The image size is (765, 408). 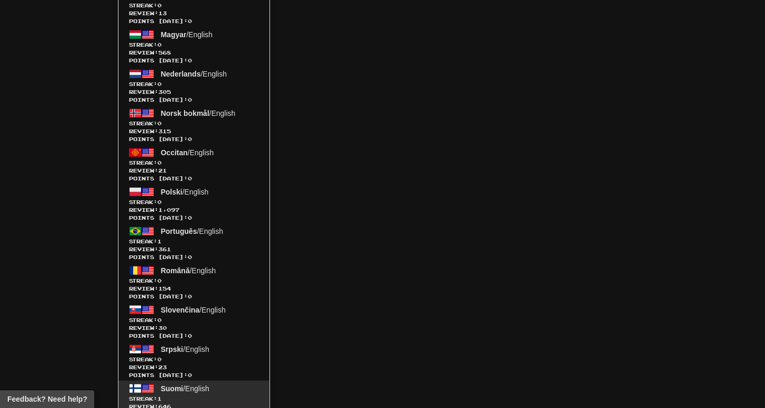 I want to click on span: Review: 23, so click(x=194, y=367).